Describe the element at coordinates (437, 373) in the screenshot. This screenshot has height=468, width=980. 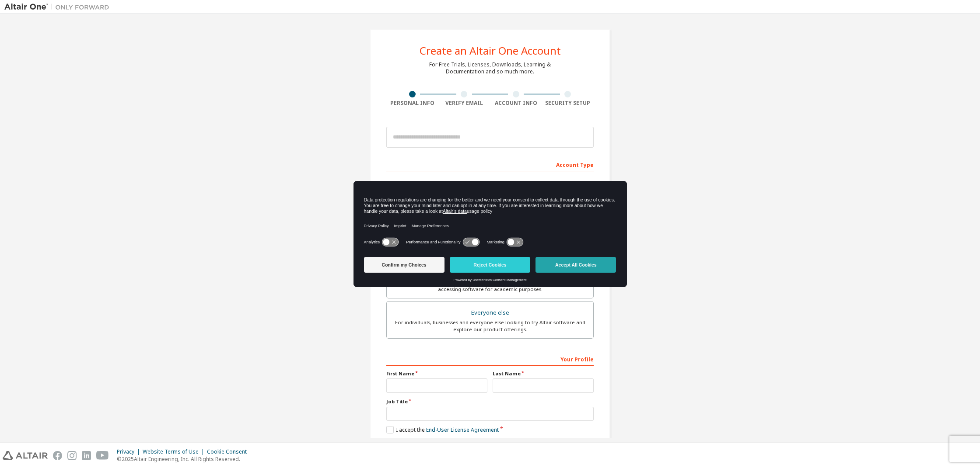
I see `label: First Name` at that location.